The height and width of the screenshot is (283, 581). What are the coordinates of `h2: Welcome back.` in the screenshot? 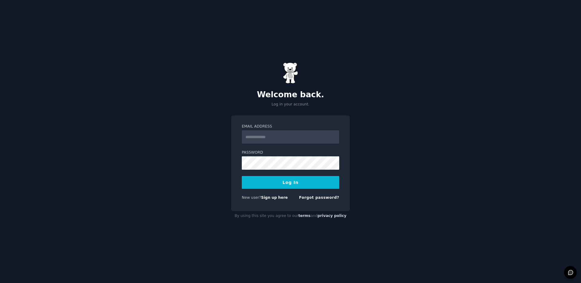 It's located at (291, 95).